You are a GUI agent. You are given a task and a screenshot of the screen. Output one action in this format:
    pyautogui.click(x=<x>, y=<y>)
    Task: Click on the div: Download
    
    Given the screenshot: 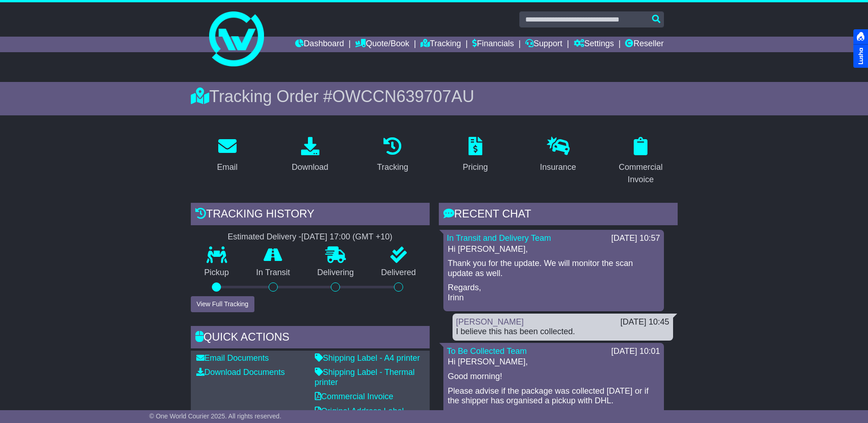 What is the action you would take?
    pyautogui.click(x=310, y=167)
    